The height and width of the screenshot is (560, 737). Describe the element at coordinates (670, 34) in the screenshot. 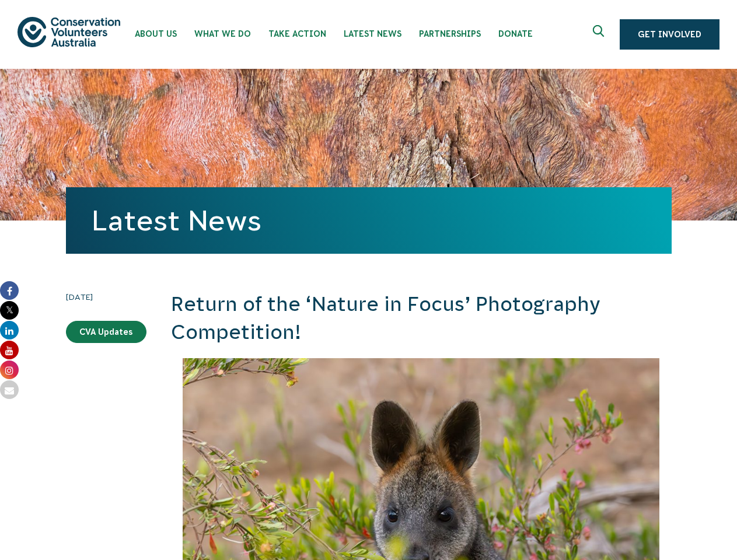

I see `a: Get Involved` at that location.